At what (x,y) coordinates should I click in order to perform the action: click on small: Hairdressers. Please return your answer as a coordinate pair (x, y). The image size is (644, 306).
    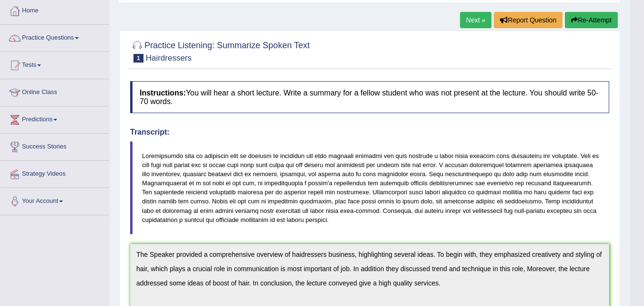
    Looking at the image, I should click on (168, 57).